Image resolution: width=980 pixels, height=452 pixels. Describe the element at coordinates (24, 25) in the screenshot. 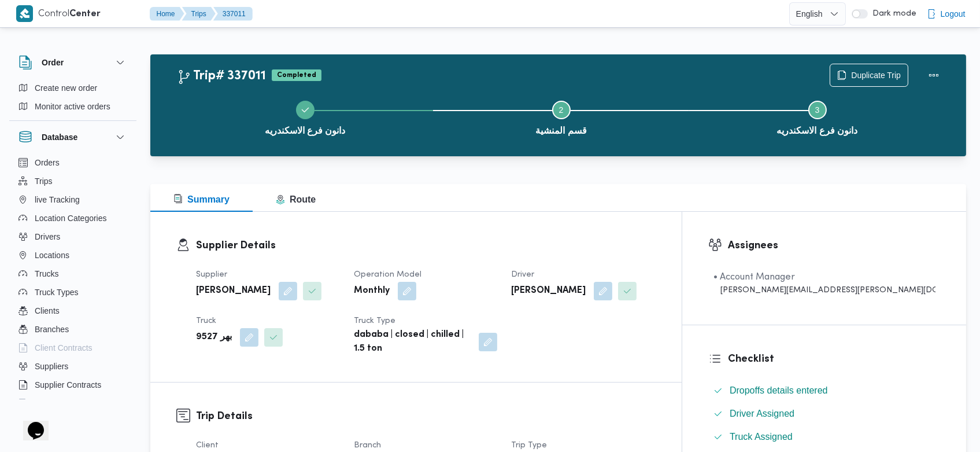

I see `button: Chat widget` at that location.